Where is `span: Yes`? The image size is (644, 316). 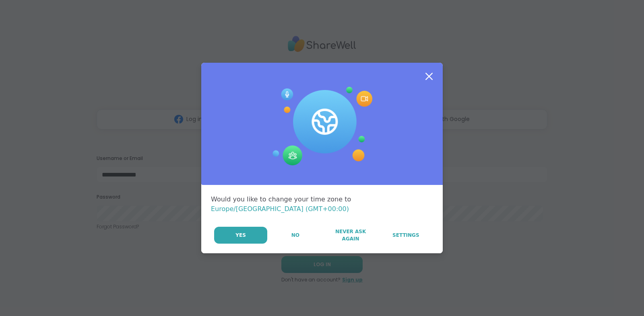
span: Yes is located at coordinates (241, 235).